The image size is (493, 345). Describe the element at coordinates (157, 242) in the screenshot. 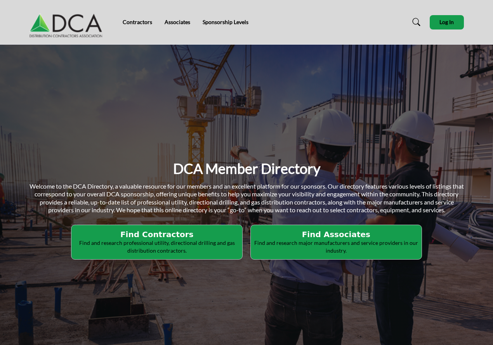

I see `button: Find Contractors Find and research professional utility, directional drilling and gas distributio...` at that location.